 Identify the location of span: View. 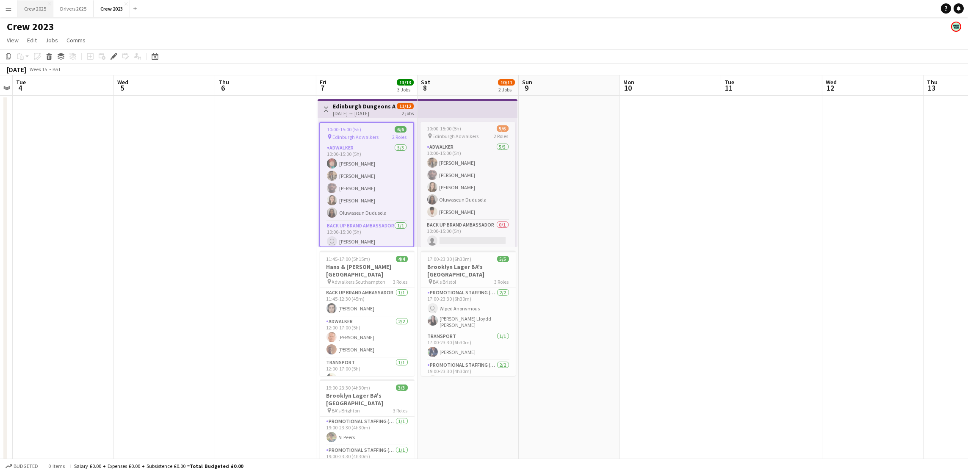
(13, 40).